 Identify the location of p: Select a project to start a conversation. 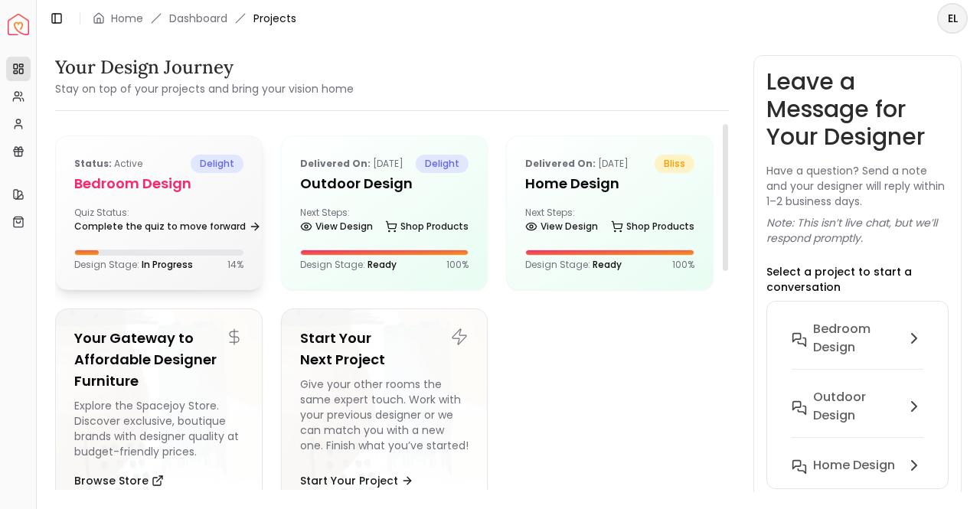
(858, 280).